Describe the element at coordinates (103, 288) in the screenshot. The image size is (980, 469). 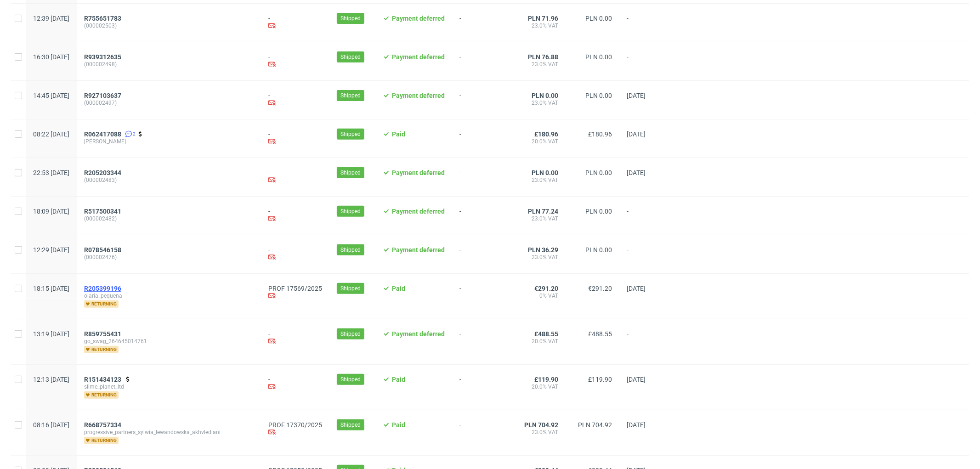
I see `a: R205399196` at that location.